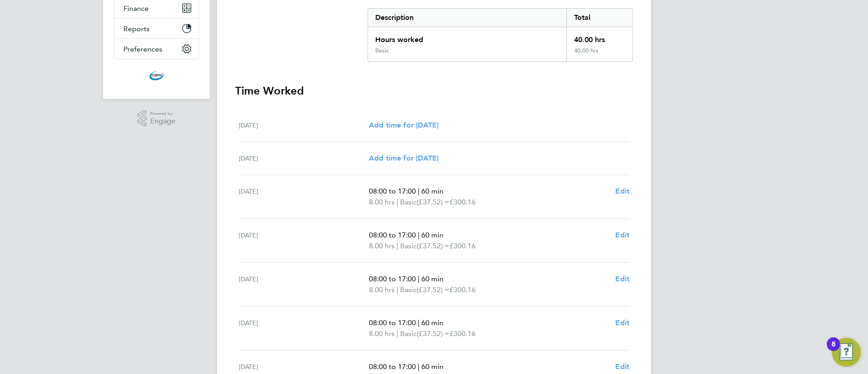  I want to click on a: Go to home page, so click(156, 76).